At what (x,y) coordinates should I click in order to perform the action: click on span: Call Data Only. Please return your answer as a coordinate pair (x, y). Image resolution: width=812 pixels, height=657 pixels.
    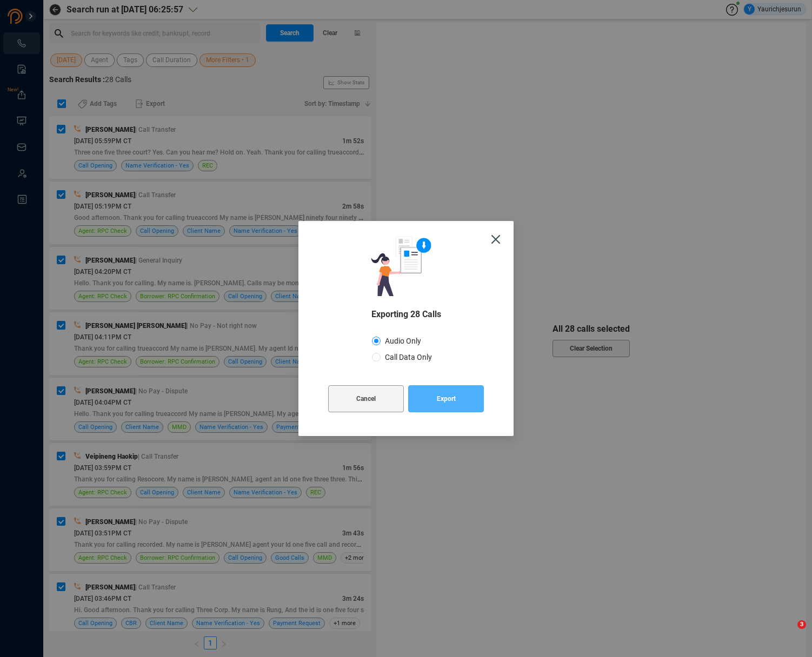
    Looking at the image, I should click on (408, 357).